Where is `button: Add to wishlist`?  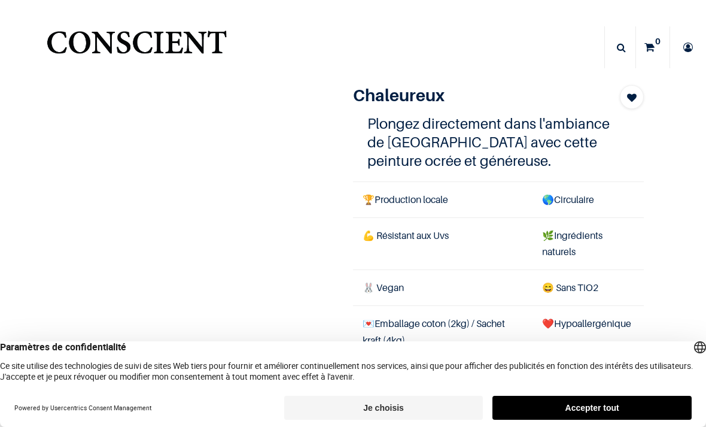
button: Add to wishlist is located at coordinates (632, 97).